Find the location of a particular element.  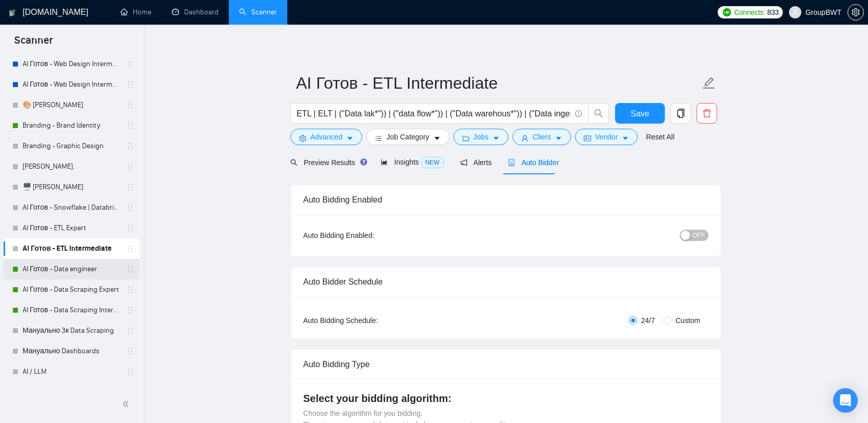

a: Branding - Graphic Design is located at coordinates (71, 146).